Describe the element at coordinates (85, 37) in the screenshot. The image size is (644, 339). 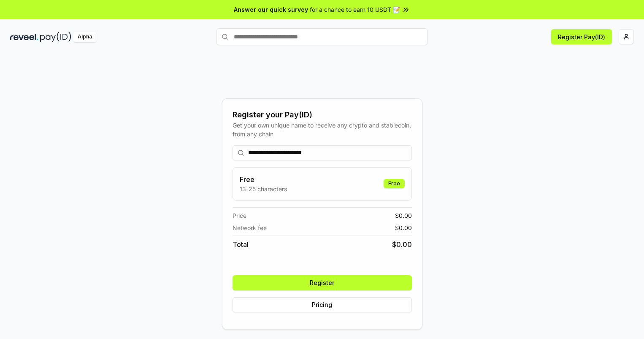
I see `div: Alpha` at that location.